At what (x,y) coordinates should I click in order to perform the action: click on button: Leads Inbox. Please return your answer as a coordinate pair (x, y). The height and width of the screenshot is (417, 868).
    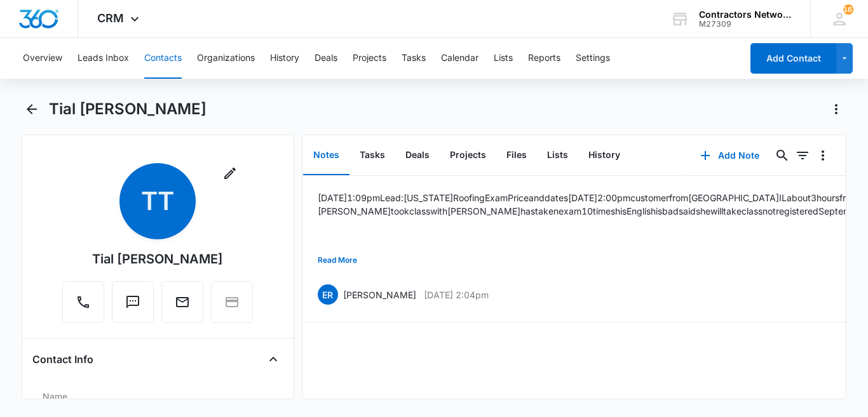
    Looking at the image, I should click on (103, 58).